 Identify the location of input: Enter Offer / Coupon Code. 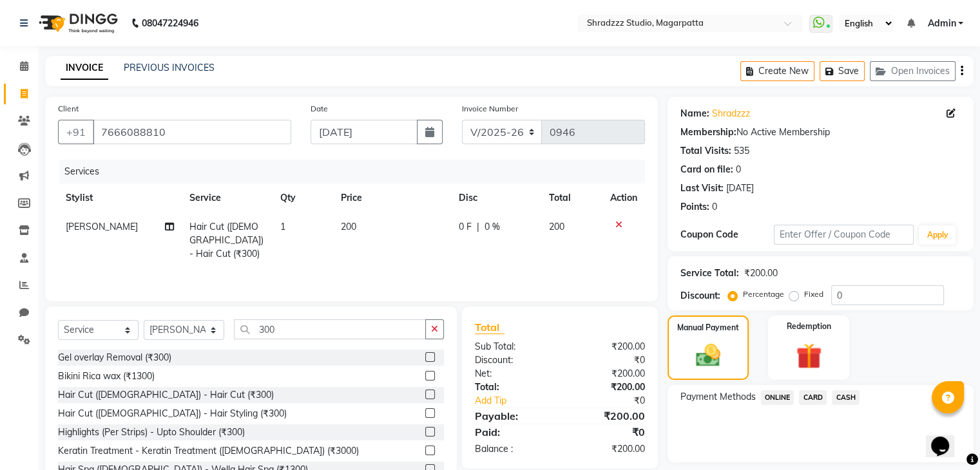
(844, 235).